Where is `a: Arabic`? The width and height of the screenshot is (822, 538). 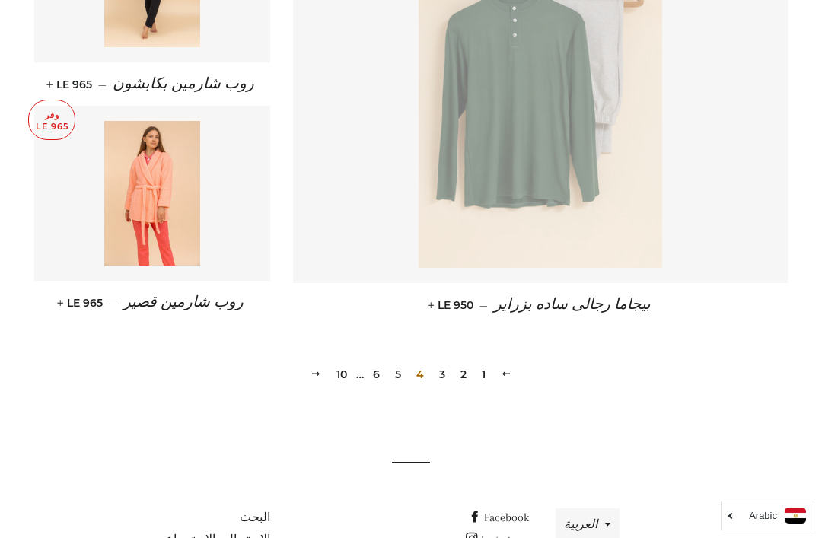
a: Arabic is located at coordinates (767, 515).